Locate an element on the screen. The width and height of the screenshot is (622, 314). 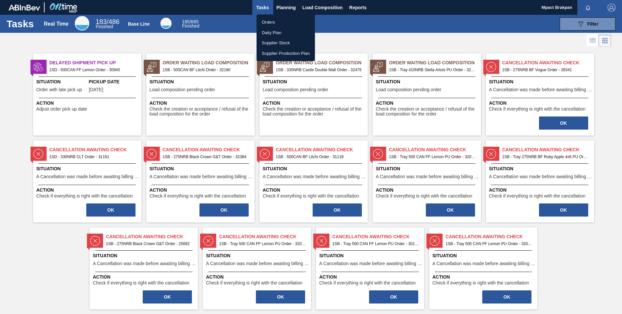
li: Supplier Stock is located at coordinates (286, 43).